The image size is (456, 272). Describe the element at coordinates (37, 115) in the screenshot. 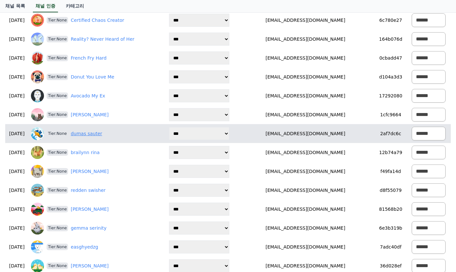

I see `img: Chris Stone` at that location.